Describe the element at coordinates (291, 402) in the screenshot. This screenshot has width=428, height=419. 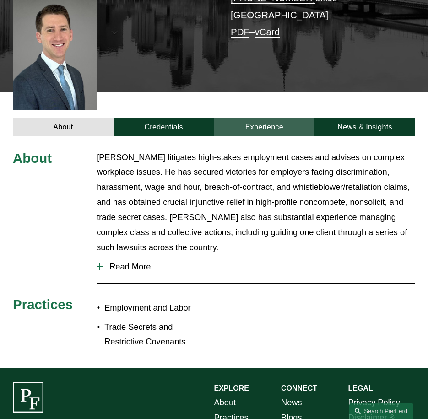
I see `a: News` at that location.